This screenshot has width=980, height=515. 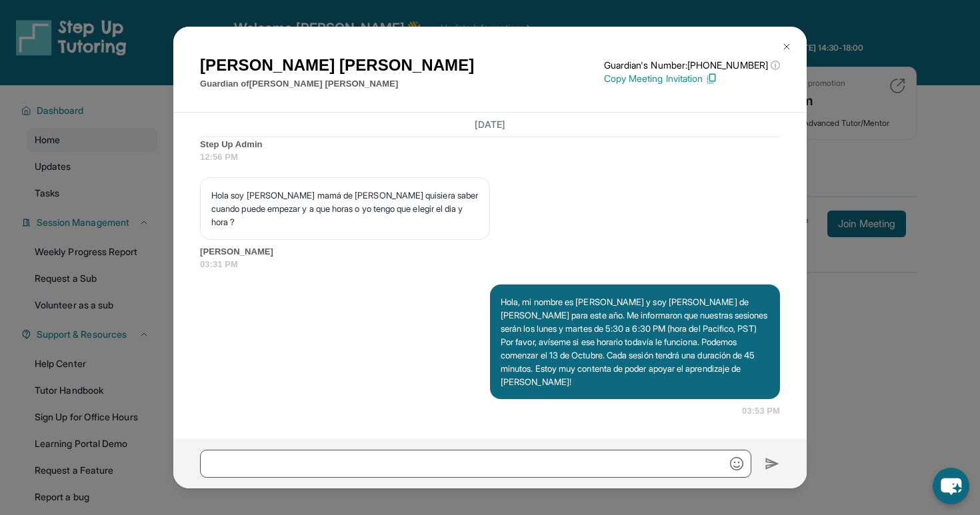 What do you see at coordinates (951, 486) in the screenshot?
I see `button: chat-button` at bounding box center [951, 486].